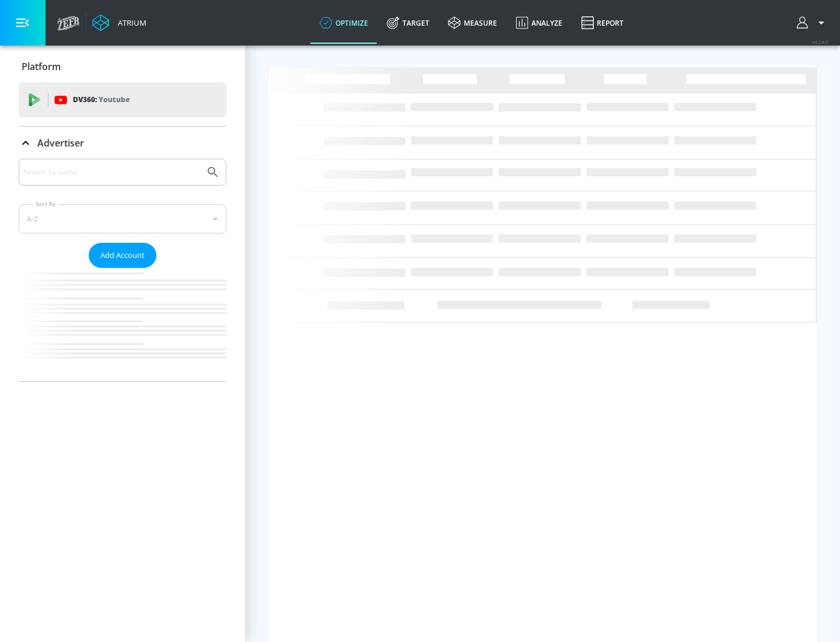  What do you see at coordinates (122, 219) in the screenshot?
I see `div: A-Z` at bounding box center [122, 219].